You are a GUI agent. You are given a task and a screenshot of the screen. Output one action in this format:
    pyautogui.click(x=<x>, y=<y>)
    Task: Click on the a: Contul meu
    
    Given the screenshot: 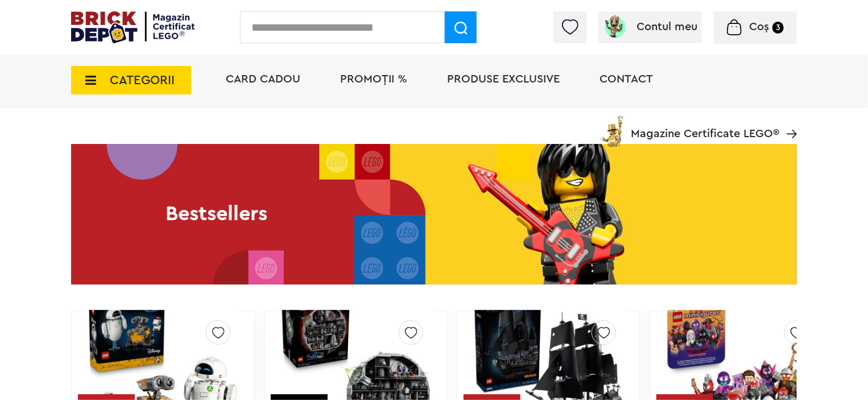 What is the action you would take?
    pyautogui.click(x=650, y=27)
    